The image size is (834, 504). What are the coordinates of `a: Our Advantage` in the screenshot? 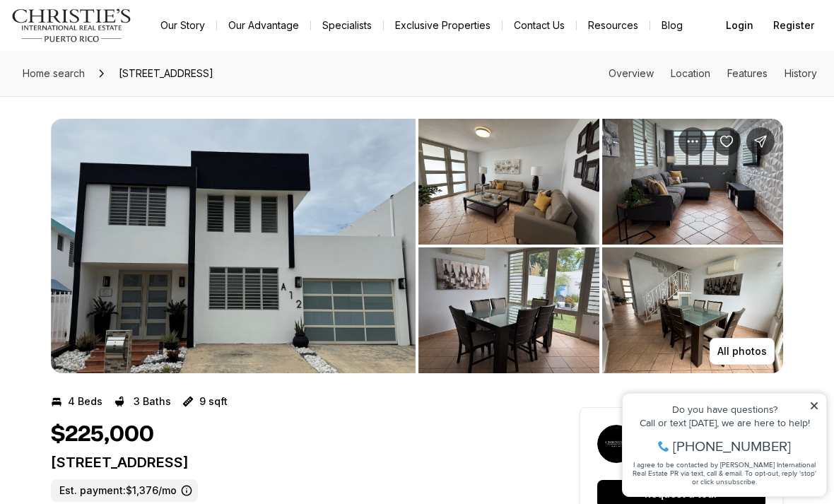 It's located at (264, 25).